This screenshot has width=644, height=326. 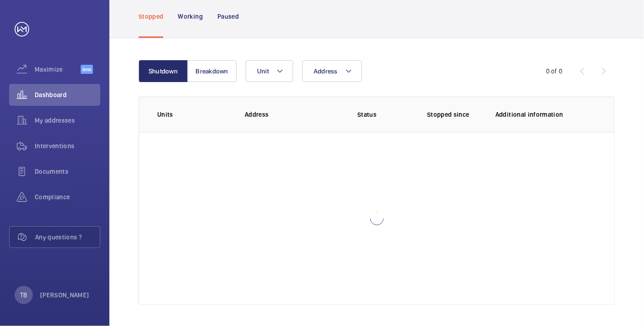 I want to click on button: Shutdown, so click(x=163, y=71).